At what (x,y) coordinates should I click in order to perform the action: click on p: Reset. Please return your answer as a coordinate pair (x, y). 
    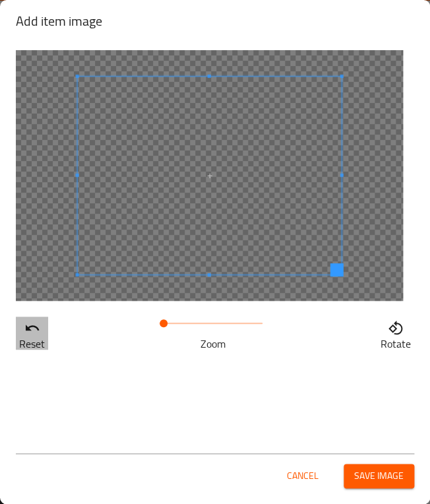
    Looking at the image, I should click on (32, 344).